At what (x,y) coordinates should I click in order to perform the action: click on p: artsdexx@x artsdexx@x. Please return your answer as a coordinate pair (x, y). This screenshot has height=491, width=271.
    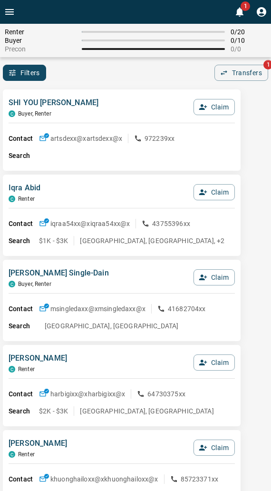
    Looking at the image, I should click on (86, 138).